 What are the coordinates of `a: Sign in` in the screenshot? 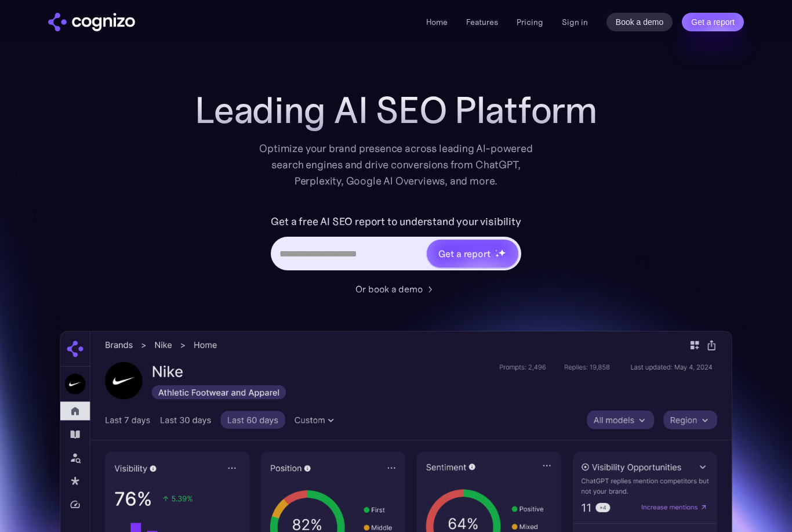 It's located at (575, 22).